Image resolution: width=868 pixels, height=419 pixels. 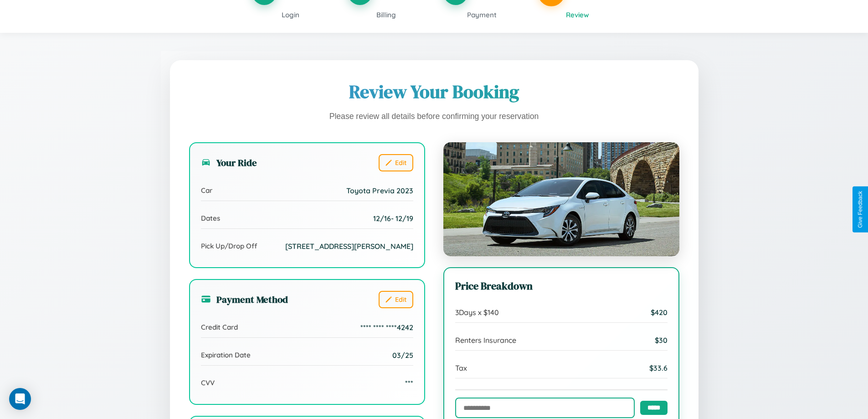 What do you see at coordinates (208, 383) in the screenshot?
I see `span: CVV` at bounding box center [208, 383].